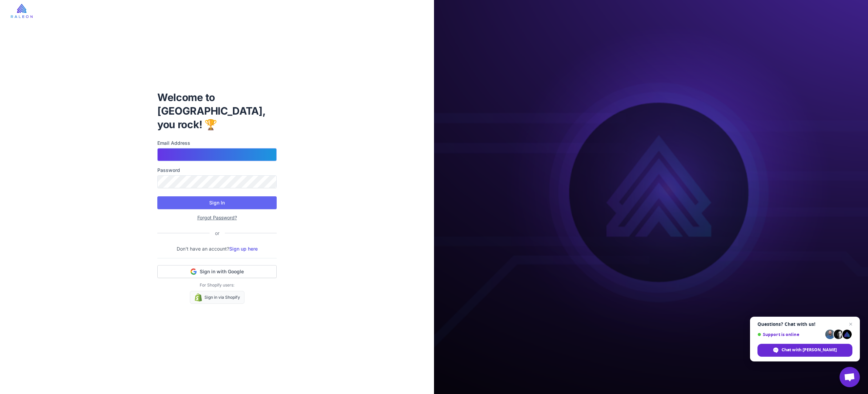  What do you see at coordinates (217, 203) in the screenshot?
I see `button: Sign In` at bounding box center [217, 203].